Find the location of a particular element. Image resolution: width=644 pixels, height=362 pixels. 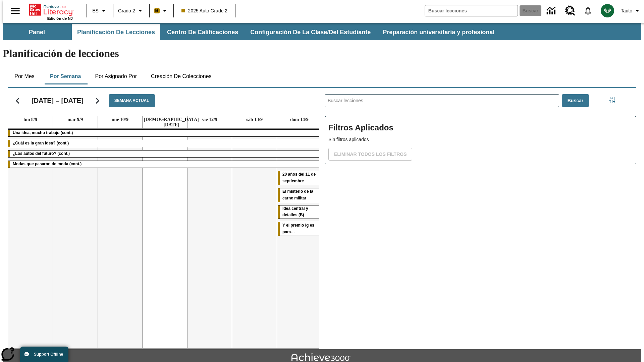

span: 2025 Auto Grade 2 is located at coordinates (205, 11).